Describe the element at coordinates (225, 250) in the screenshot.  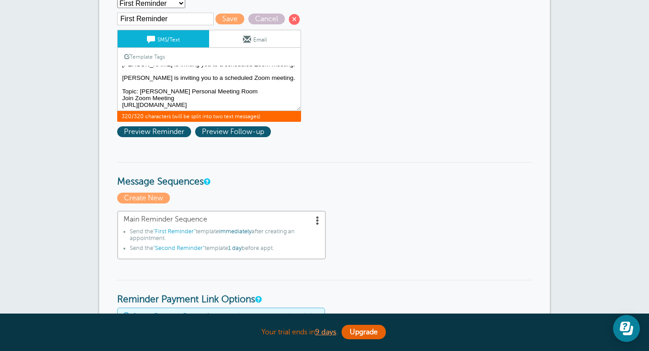
I see `li: Send the template before appt.` at that location.